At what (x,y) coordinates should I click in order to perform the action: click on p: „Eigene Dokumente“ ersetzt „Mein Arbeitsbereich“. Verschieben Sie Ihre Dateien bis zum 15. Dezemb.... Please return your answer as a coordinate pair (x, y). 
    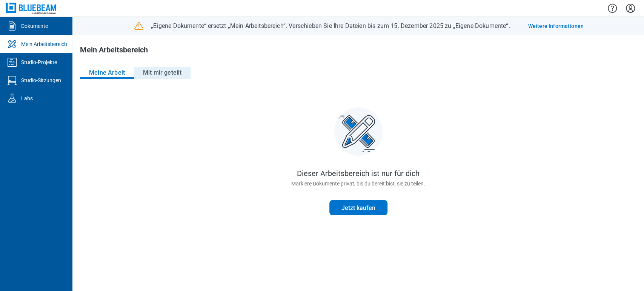
    Looking at the image, I should click on (330, 26).